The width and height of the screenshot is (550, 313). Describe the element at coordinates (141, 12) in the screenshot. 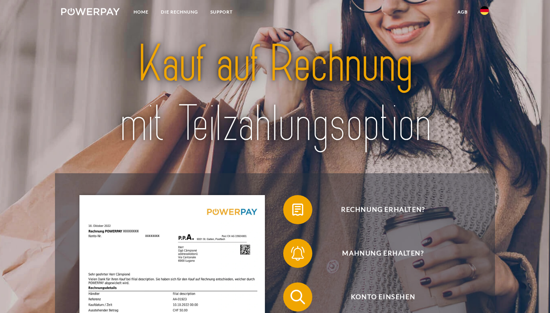

I see `a: Home` at that location.